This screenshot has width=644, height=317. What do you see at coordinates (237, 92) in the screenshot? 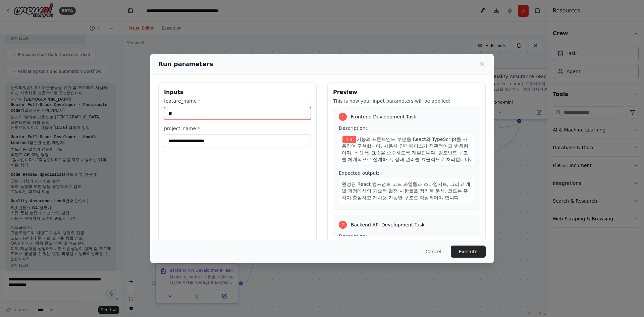
I see `h3: Inputs` at bounding box center [237, 92].